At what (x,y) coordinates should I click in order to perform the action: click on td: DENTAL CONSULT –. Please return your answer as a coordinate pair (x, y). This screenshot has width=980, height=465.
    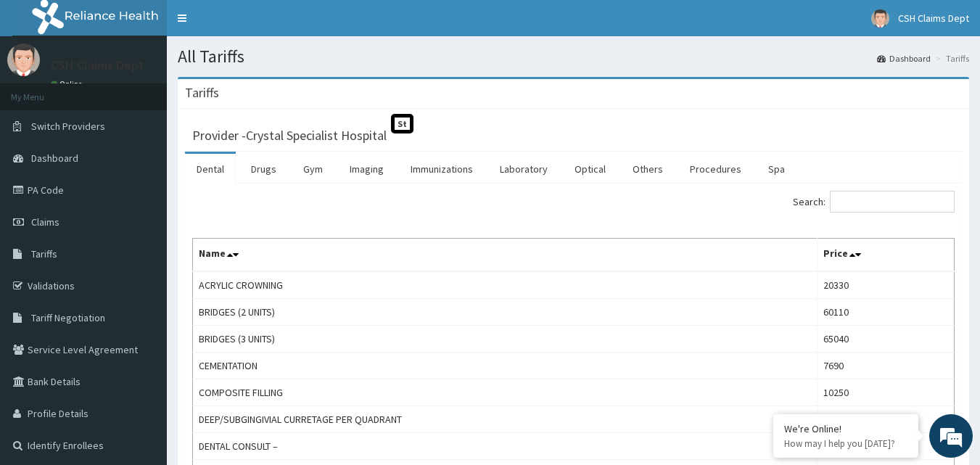
    Looking at the image, I should click on (505, 446).